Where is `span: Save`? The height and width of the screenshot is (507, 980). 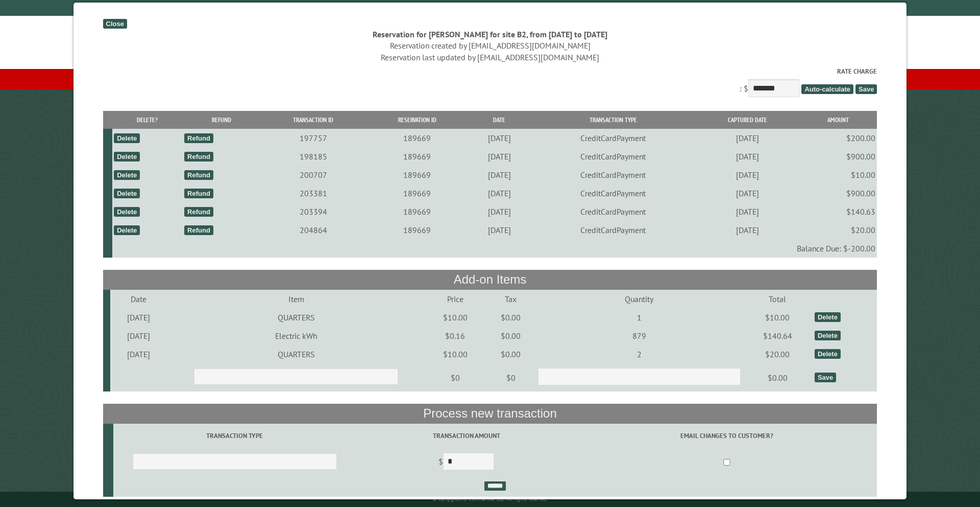
span: Save is located at coordinates (866, 89).